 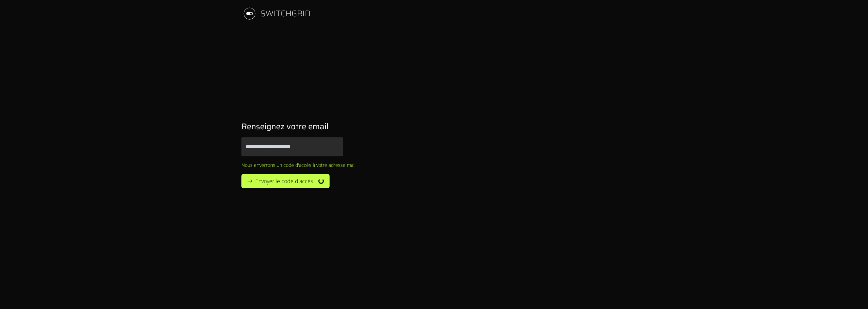 I want to click on div: Nous enverrons un code d'accès à votre adresse mail, so click(x=299, y=165).